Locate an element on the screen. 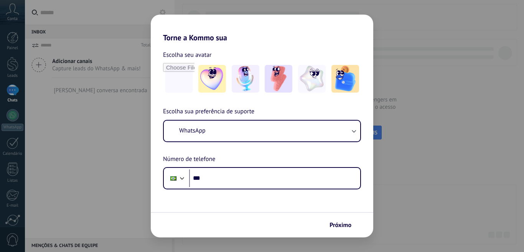  img: -5.jpeg is located at coordinates (345, 79).